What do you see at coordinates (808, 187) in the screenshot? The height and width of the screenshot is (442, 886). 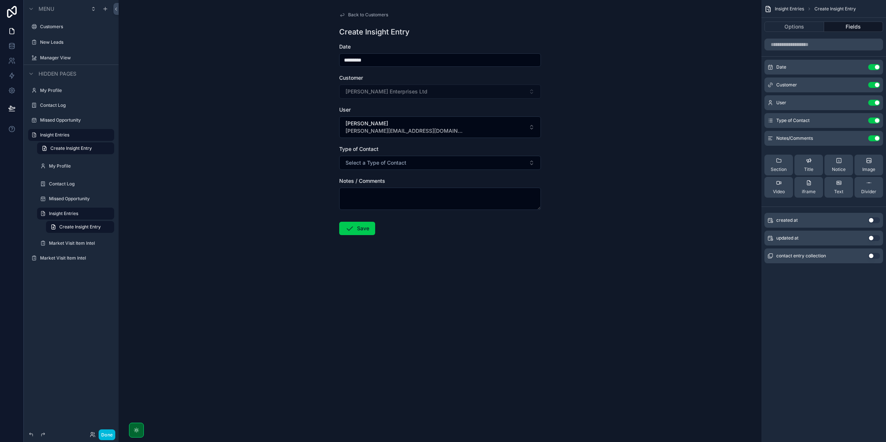 I see `button: iframe` at bounding box center [808, 187].